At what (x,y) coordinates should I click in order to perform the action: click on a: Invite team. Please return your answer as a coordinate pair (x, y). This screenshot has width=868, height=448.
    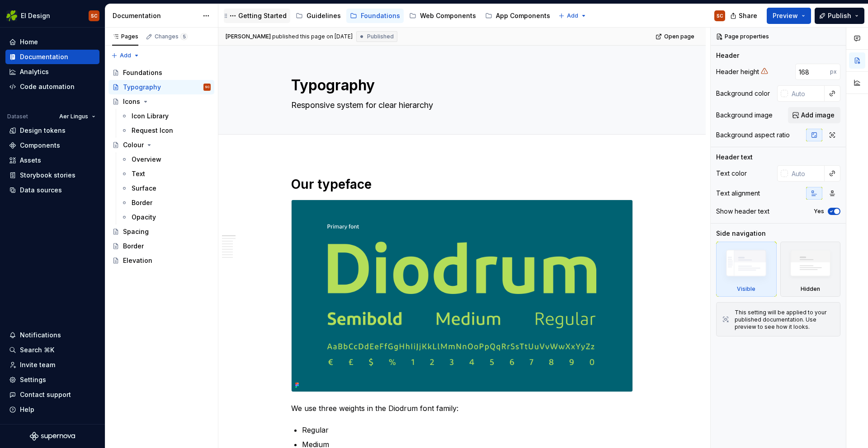
    Looking at the image, I should click on (53, 365).